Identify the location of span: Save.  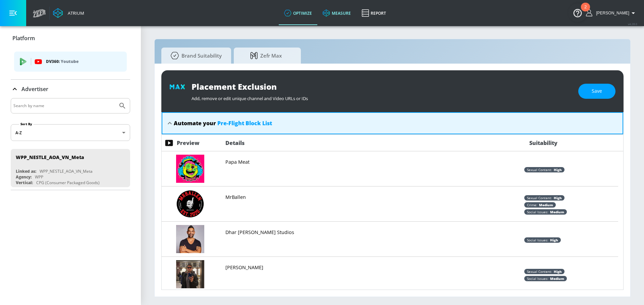
(597, 91).